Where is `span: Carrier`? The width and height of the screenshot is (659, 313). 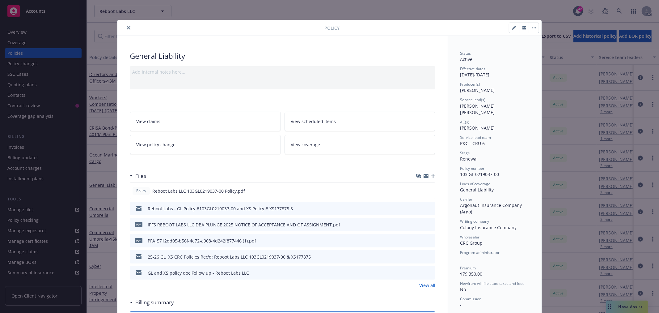 span: Carrier is located at coordinates (466, 199).